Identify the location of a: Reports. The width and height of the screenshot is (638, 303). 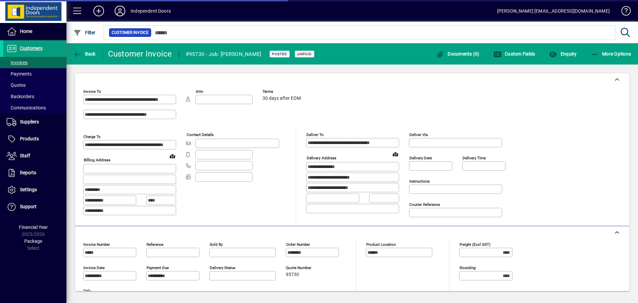
(35, 173).